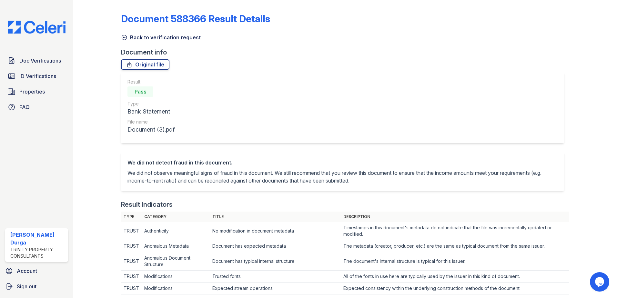  I want to click on a: Original file, so click(145, 64).